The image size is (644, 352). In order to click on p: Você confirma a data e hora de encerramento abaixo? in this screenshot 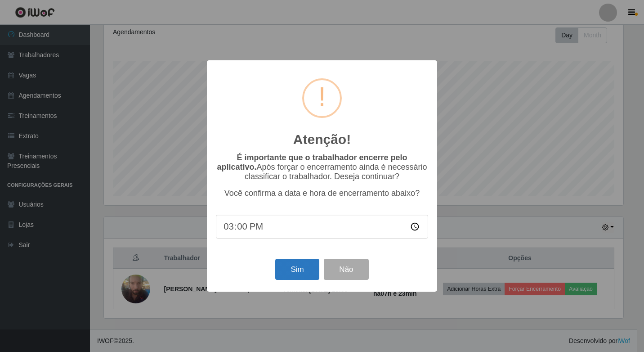, I will do `click(322, 193)`.